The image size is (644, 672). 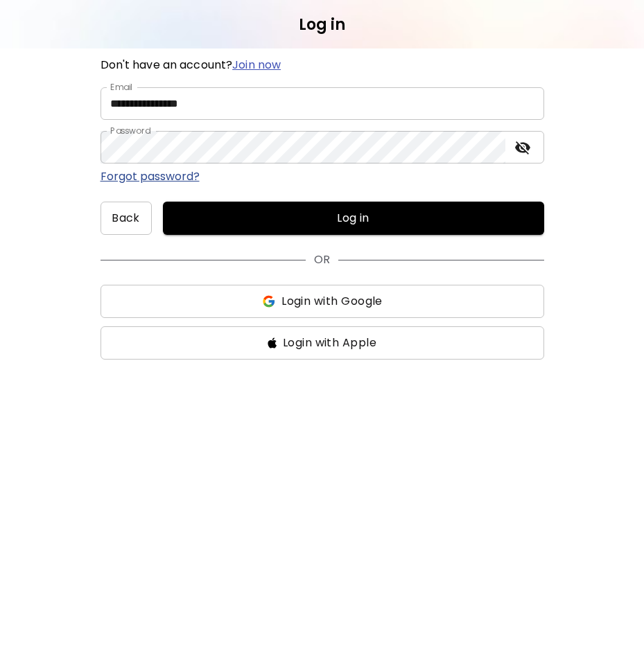 I want to click on p: OR, so click(x=322, y=260).